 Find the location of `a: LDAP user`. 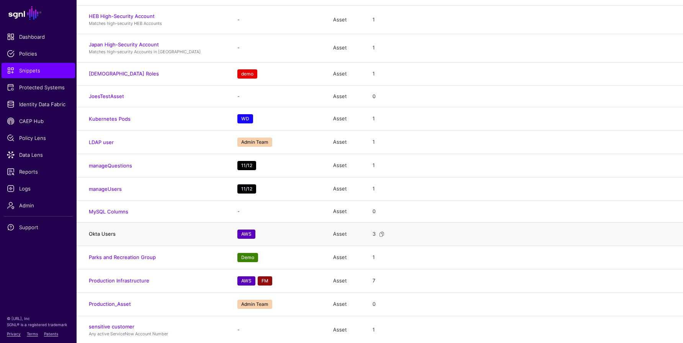

a: LDAP user is located at coordinates (101, 142).